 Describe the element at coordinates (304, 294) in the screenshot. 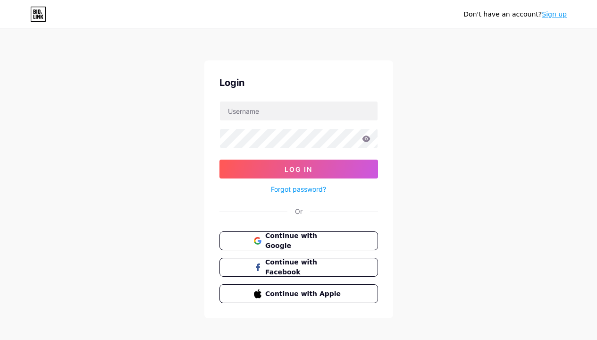

I see `span: Continue with Apple` at that location.